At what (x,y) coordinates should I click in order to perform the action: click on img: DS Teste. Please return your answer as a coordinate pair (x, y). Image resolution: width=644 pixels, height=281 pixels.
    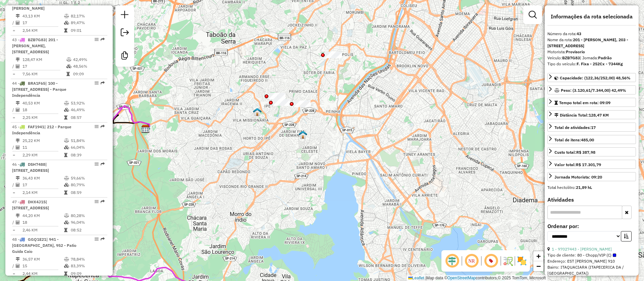
    Looking at the image, I should click on (257, 112).